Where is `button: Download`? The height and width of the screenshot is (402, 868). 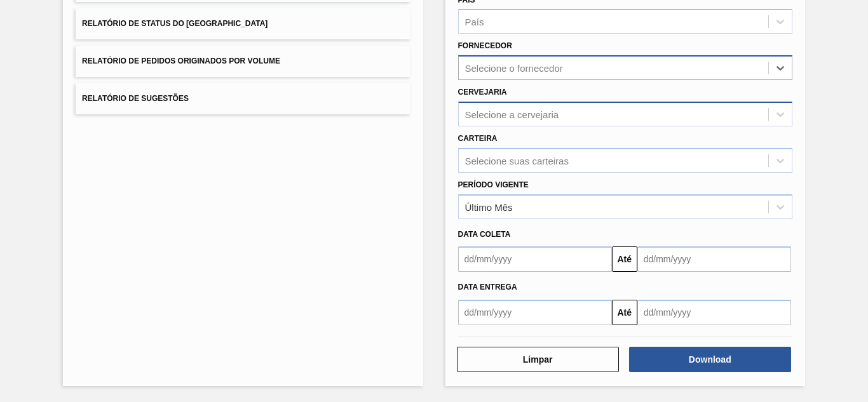
button: Download is located at coordinates (710, 360).